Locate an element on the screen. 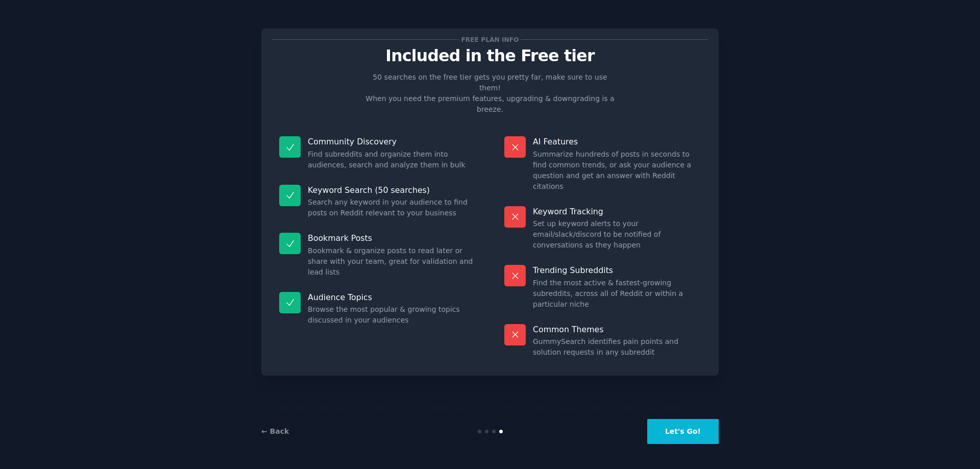  p: Audience Topics is located at coordinates (392, 297).